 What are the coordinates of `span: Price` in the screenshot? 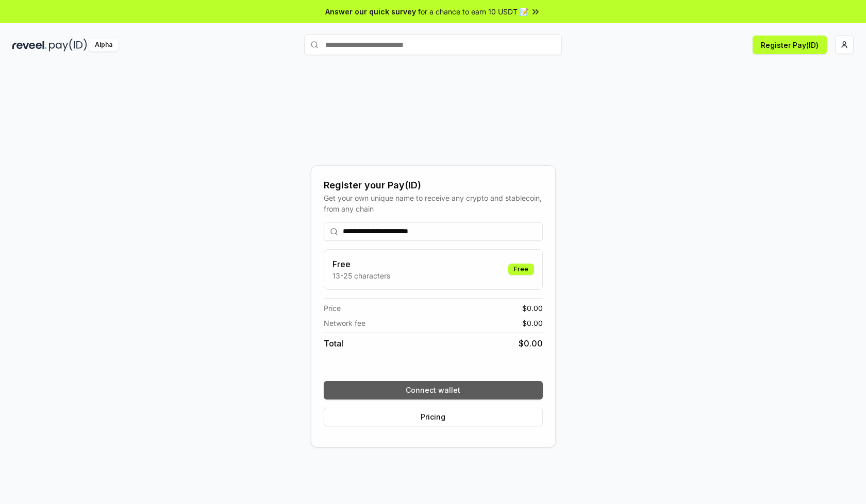 It's located at (332, 308).